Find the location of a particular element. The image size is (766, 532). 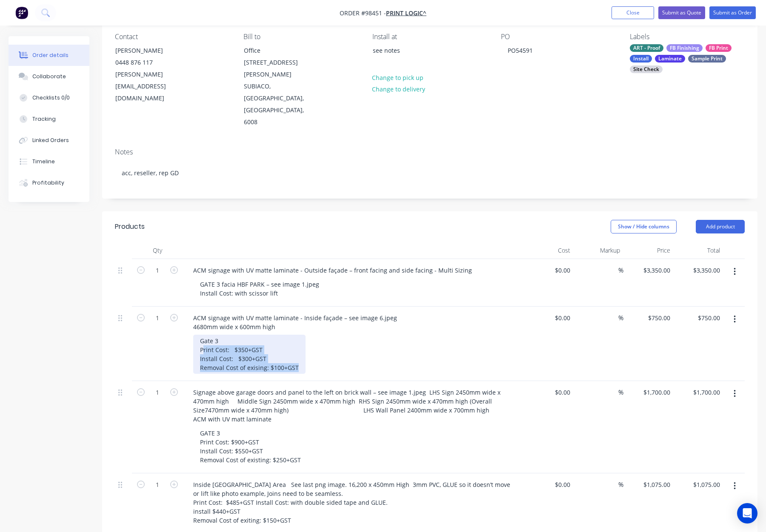

button: Submit as Order is located at coordinates (732, 13).